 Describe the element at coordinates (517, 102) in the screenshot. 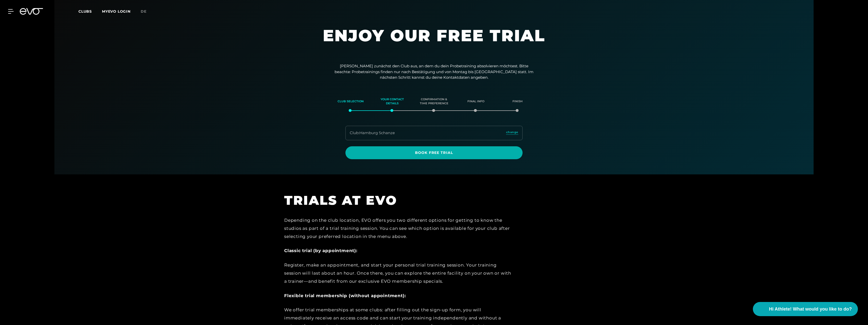

I see `div: Finish` at that location.